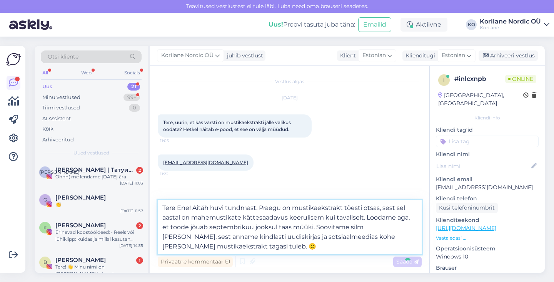  I want to click on div: Korilane Nordic OÜ, so click(510, 22).